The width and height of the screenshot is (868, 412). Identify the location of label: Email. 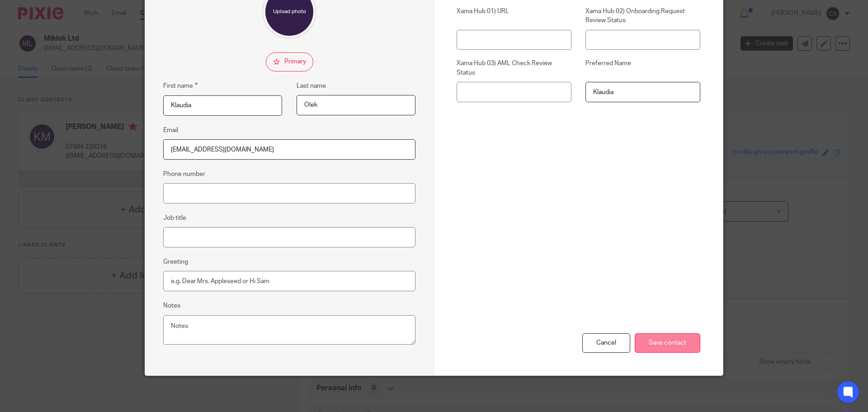
(170, 130).